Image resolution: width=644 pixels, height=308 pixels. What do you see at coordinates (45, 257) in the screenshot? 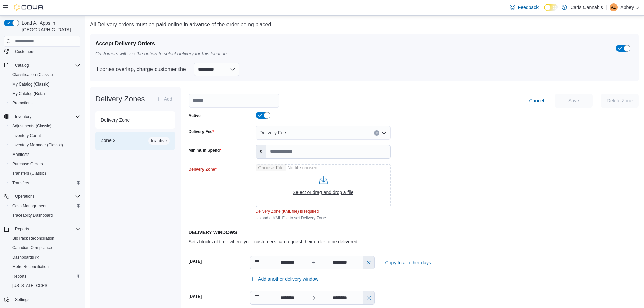
I see `a: Dashboards` at bounding box center [45, 257].